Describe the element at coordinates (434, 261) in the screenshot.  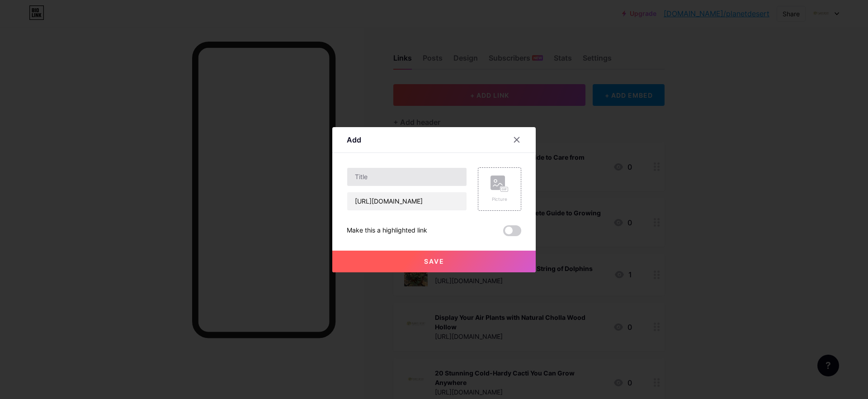
I see `button: Save` at that location.